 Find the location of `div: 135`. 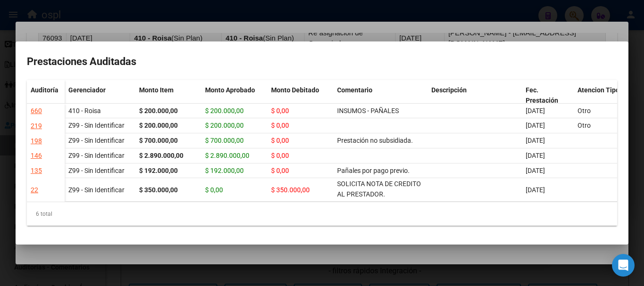

div: 135 is located at coordinates (36, 170).